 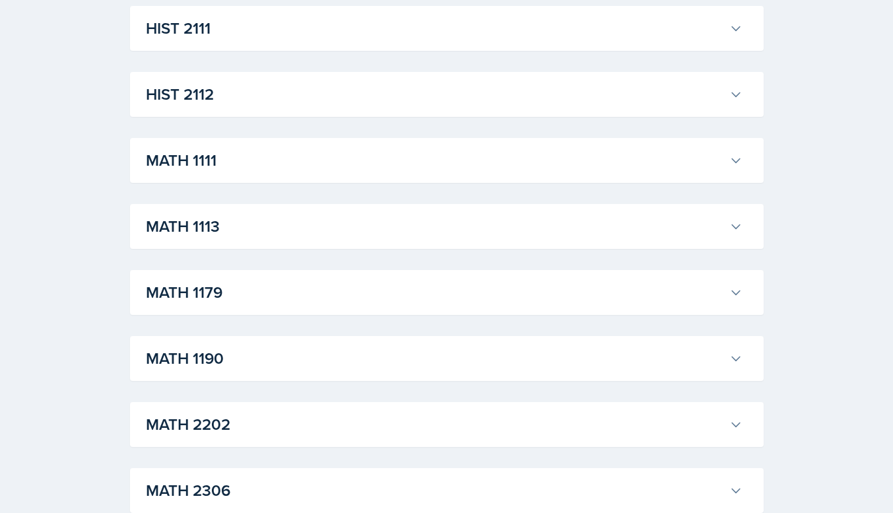 I want to click on h3: MATH 1113, so click(x=435, y=226).